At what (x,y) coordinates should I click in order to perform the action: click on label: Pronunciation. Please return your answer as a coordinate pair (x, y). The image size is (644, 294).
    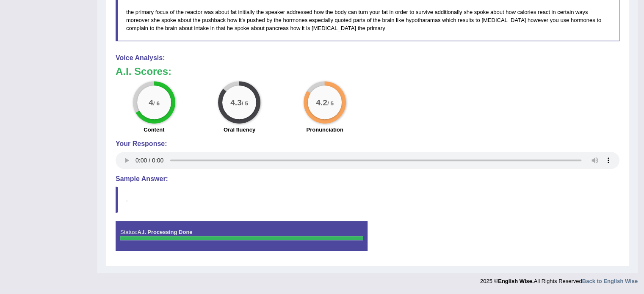
    Looking at the image, I should click on (324, 130).